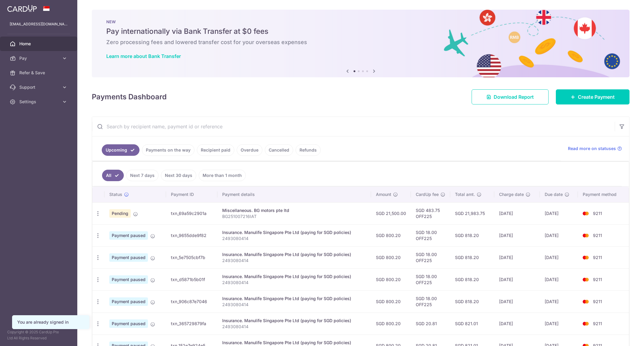  Describe the element at coordinates (191, 235) in the screenshot. I see `td: txn_9655dde9f82` at that location.